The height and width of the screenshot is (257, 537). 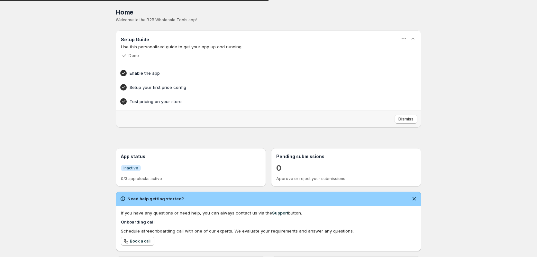 I want to click on span: Inactive, so click(x=131, y=168).